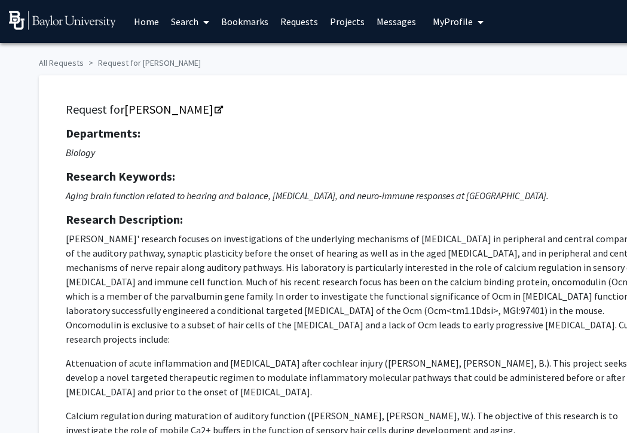 The height and width of the screenshot is (433, 627). I want to click on a: Requests, so click(299, 22).